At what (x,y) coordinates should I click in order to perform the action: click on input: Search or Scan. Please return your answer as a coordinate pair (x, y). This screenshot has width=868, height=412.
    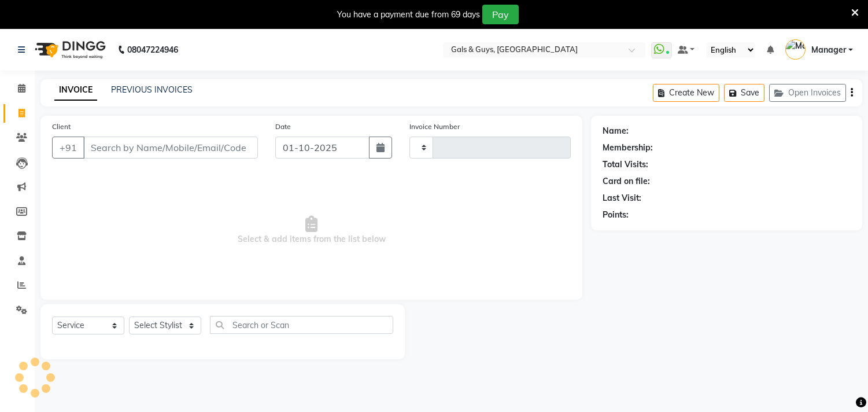
    Looking at the image, I should click on (302, 325).